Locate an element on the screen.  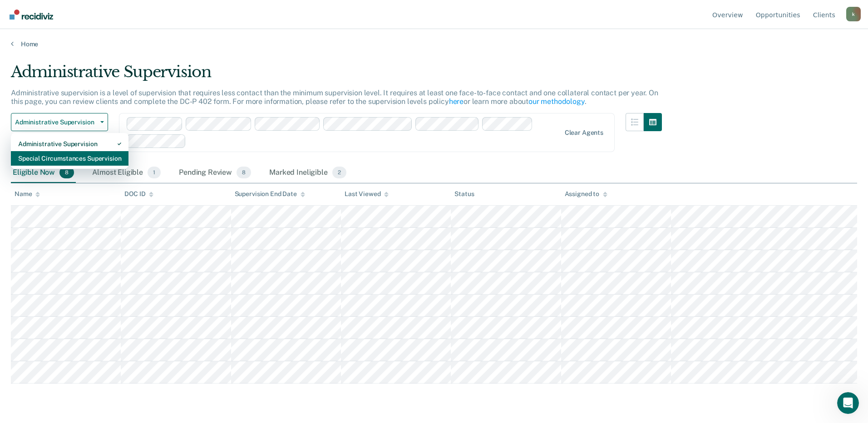
div: Assigned to is located at coordinates (586, 194).